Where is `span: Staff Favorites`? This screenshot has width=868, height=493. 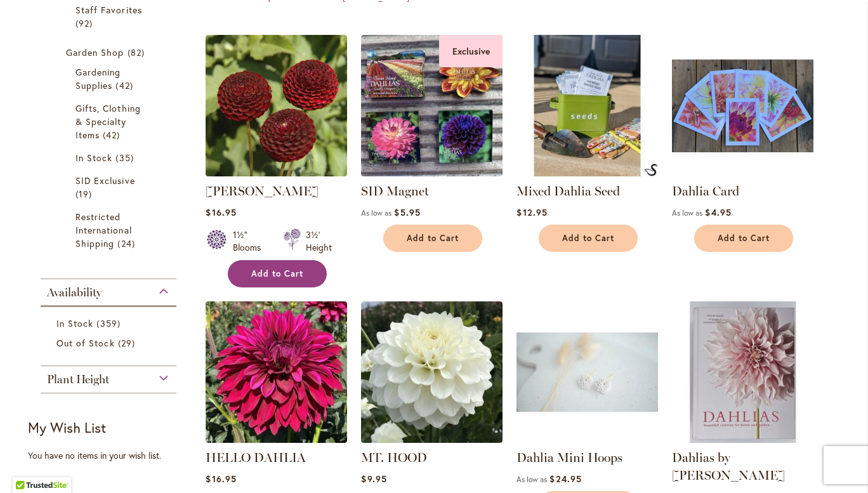 span: Staff Favorites is located at coordinates (108, 10).